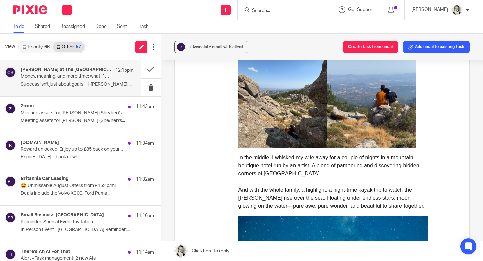 This screenshot has width=483, height=261. I want to click on p: 🤩 Unmissable August Offers from £152 p/m!, so click(74, 186).